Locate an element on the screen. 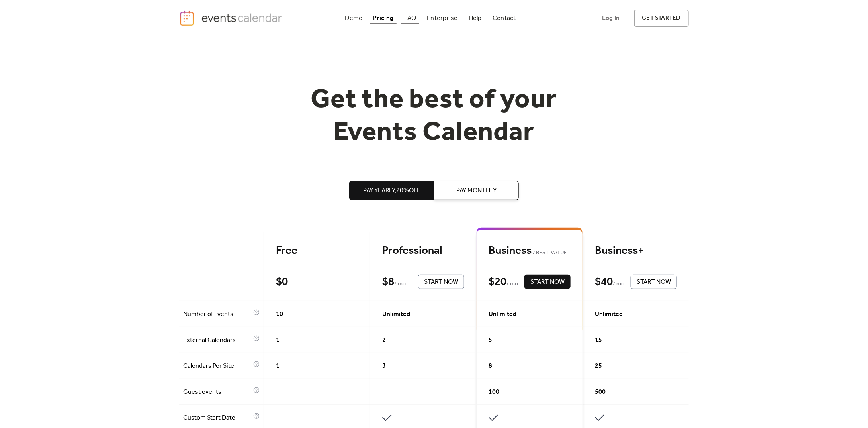 Image resolution: width=868 pixels, height=428 pixels. span: 8 is located at coordinates (490, 366).